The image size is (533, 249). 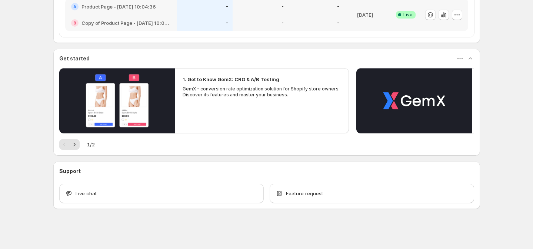 What do you see at coordinates (74, 144) in the screenshot?
I see `button: Next` at bounding box center [74, 144].